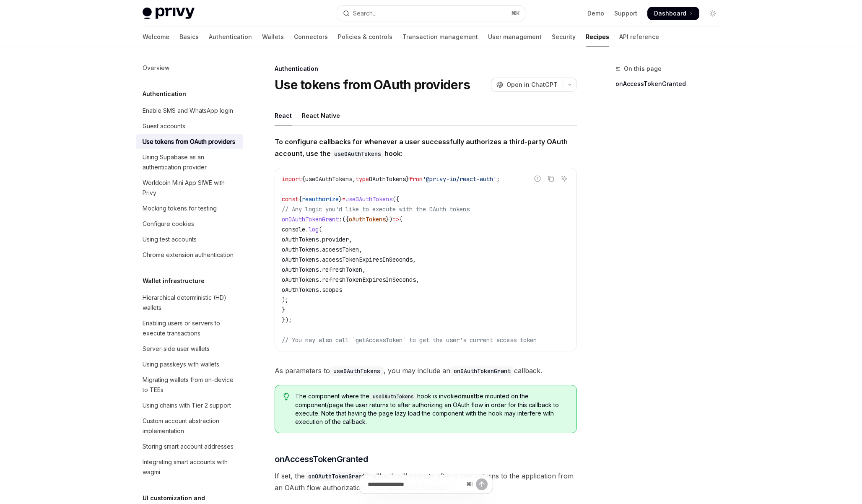 Image resolution: width=862 pixels, height=504 pixels. Describe the element at coordinates (639, 37) in the screenshot. I see `a: API reference` at that location.